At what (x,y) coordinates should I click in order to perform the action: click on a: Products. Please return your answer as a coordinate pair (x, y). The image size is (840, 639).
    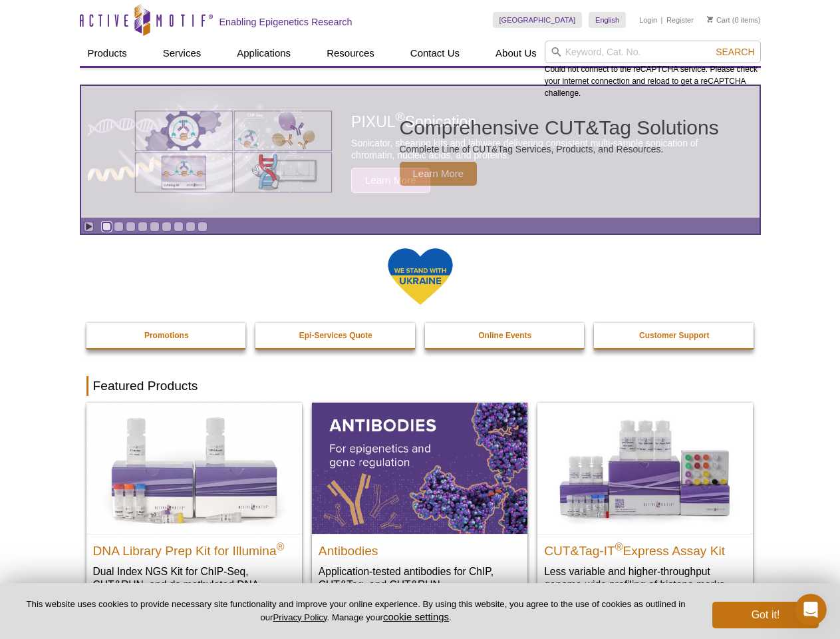
    Looking at the image, I should click on (107, 53).